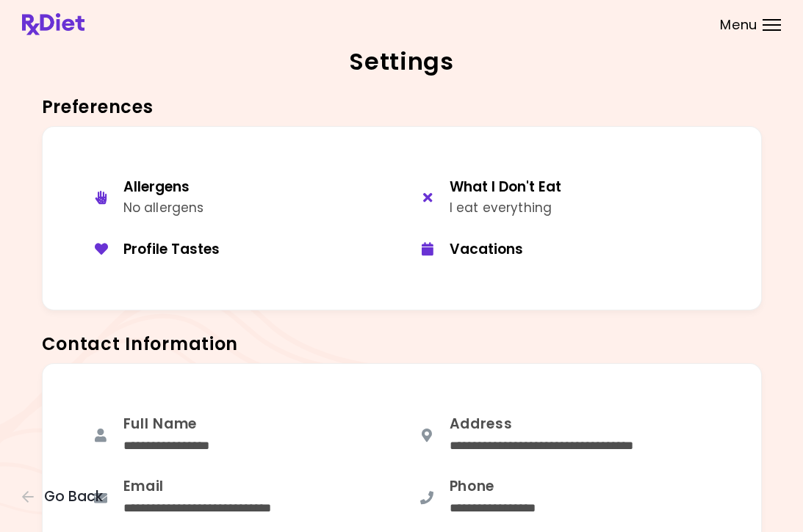  I want to click on button: Profile Tastes, so click(238, 250).